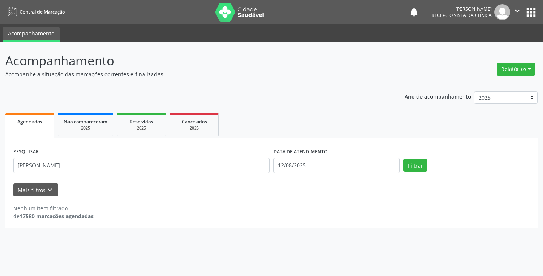 Image resolution: width=543 pixels, height=276 pixels. Describe the element at coordinates (194, 121) in the screenshot. I see `span: Cancelados` at that location.